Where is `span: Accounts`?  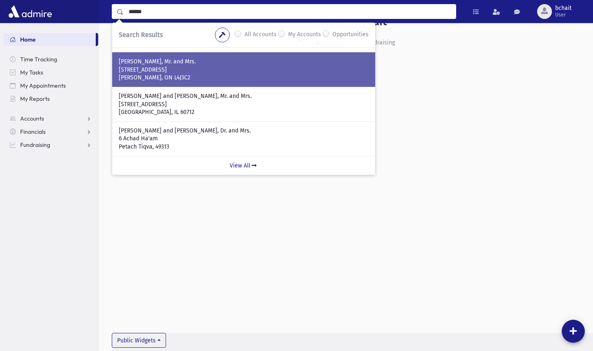 span: Accounts is located at coordinates (32, 118).